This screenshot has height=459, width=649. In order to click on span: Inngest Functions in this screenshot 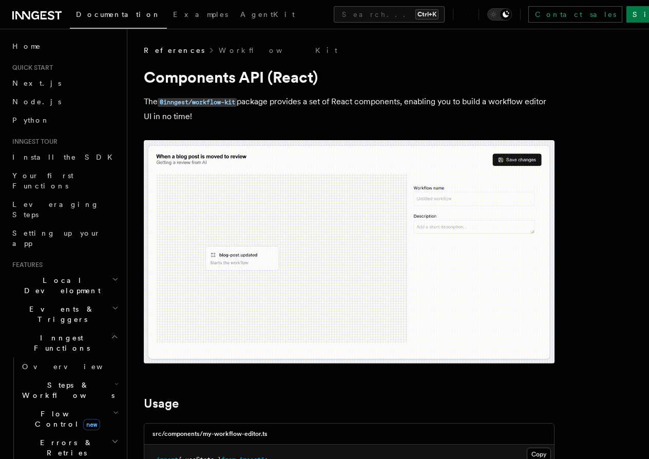, I will do `click(60, 343)`.